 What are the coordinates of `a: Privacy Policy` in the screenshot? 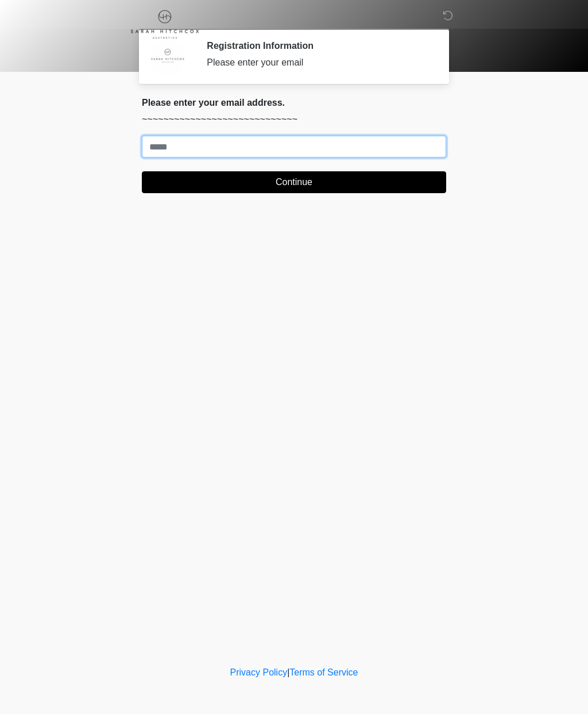 It's located at (259, 672).